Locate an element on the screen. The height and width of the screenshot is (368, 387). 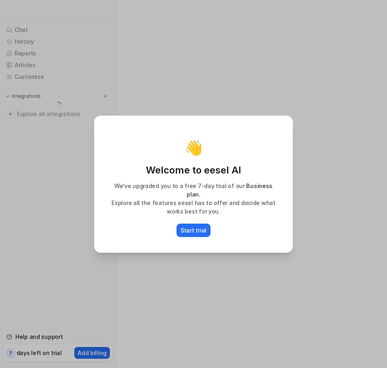
p: Welcome to eesel AI is located at coordinates (194, 170).